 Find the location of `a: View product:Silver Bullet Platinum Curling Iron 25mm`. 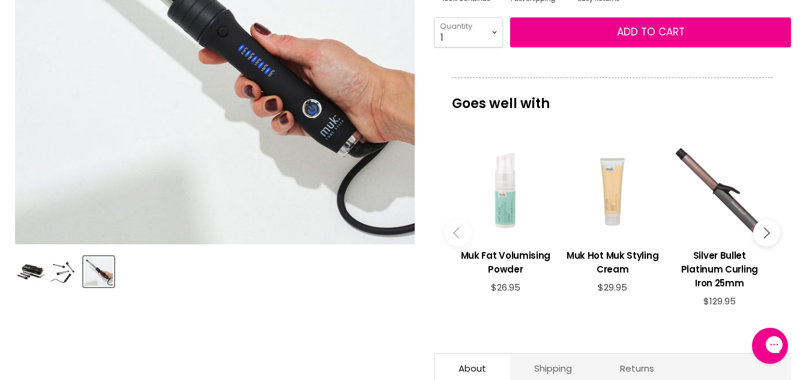

a: View product:Silver Bullet Platinum Curling Iron 25mm is located at coordinates (720, 268).